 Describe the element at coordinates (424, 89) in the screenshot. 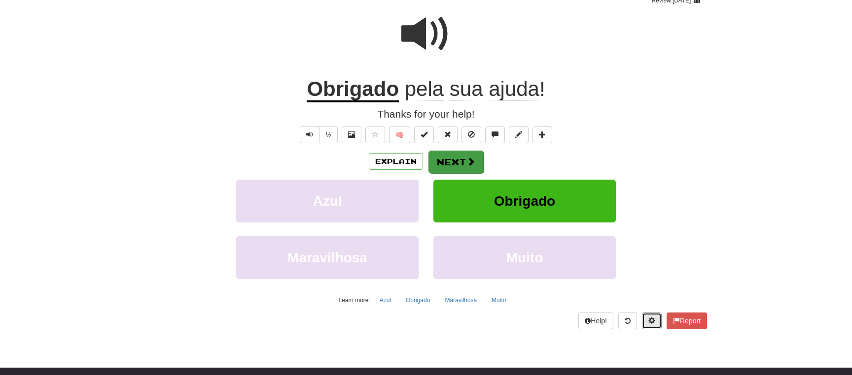

I see `span: pela` at that location.